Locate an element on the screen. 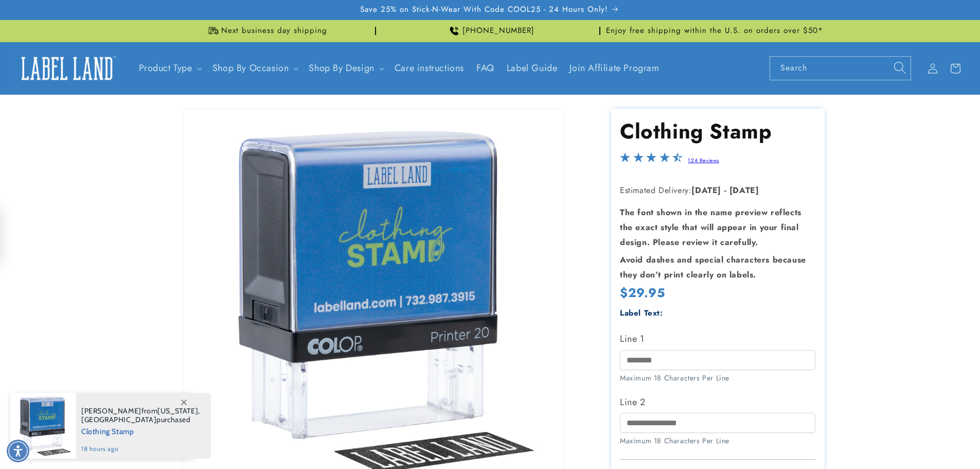  div: Accessibility Menu is located at coordinates (18, 451).